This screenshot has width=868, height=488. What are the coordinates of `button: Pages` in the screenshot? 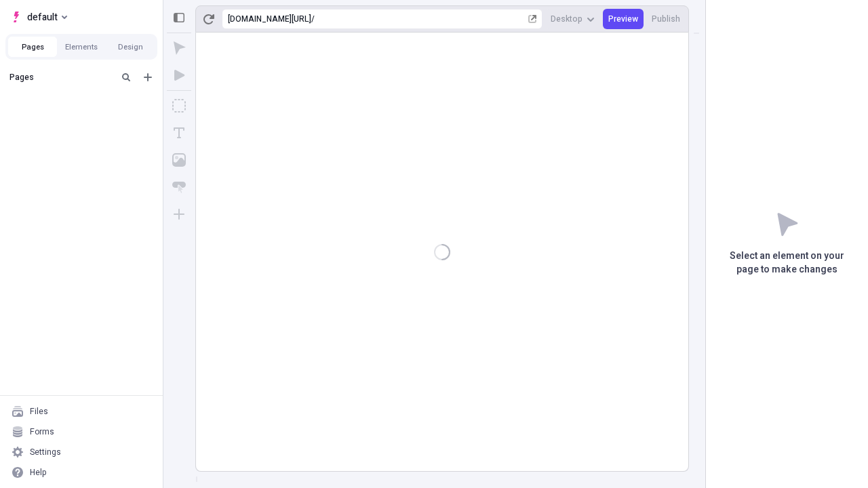 It's located at (32, 47).